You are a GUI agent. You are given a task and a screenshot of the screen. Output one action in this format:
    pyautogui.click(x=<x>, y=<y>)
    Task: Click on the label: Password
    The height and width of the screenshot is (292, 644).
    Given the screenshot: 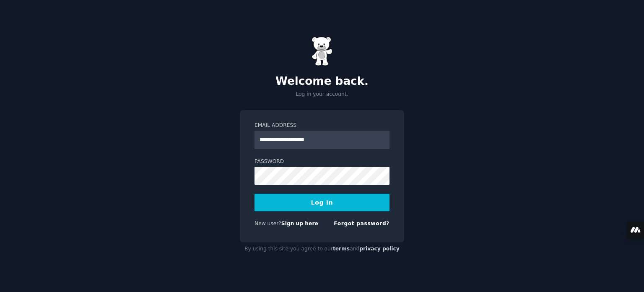 What is the action you would take?
    pyautogui.click(x=322, y=161)
    